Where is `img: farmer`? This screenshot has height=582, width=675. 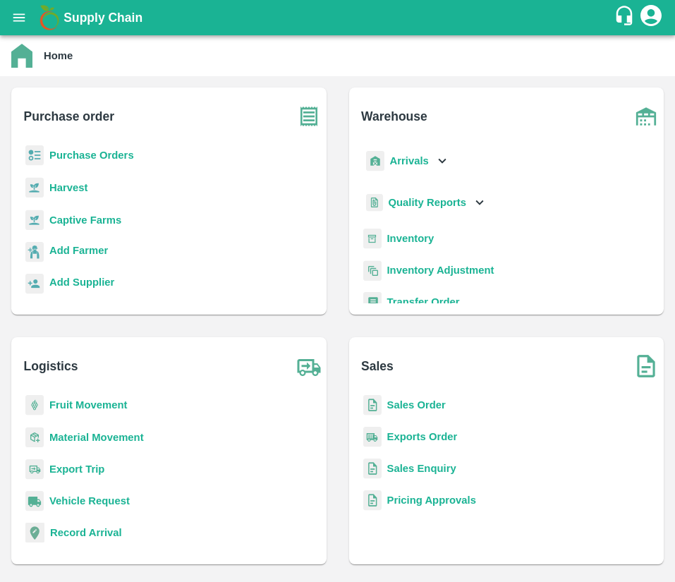
img: farmer is located at coordinates (35, 252).